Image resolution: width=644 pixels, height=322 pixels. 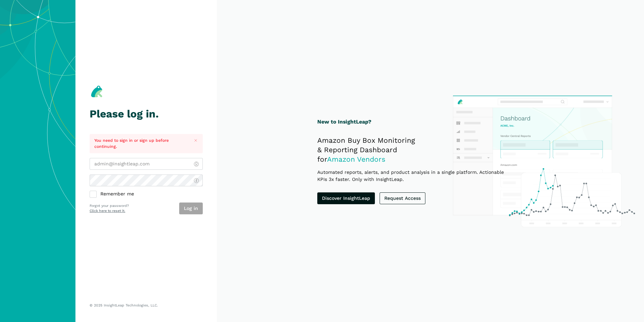 What do you see at coordinates (146, 113) in the screenshot?
I see `h1: Please log in.` at bounding box center [146, 113].